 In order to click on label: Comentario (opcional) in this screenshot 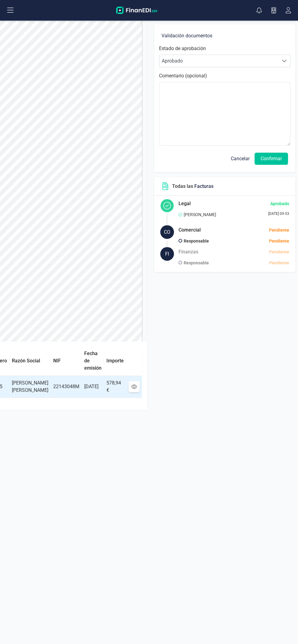, I will do `click(183, 76)`.